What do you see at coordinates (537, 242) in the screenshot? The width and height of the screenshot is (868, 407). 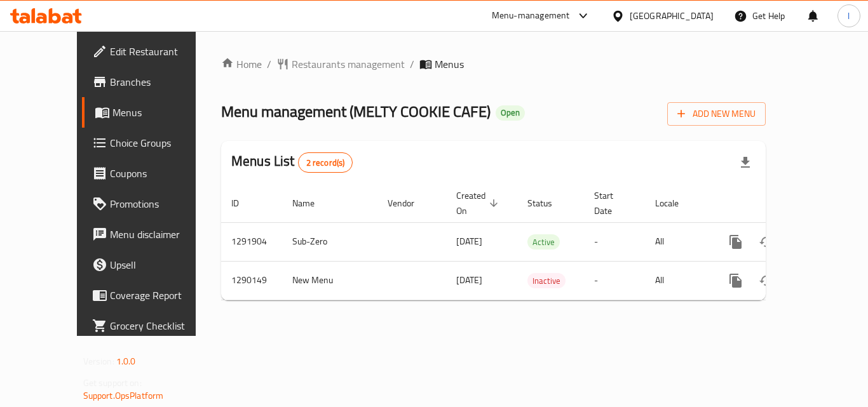 I see `table: enhanced table` at bounding box center [537, 242].